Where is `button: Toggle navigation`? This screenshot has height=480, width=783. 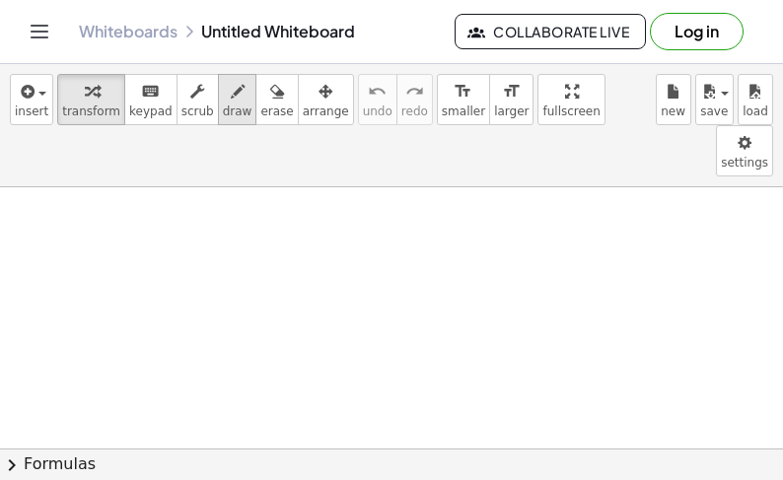
button: Toggle navigation is located at coordinates (39, 32).